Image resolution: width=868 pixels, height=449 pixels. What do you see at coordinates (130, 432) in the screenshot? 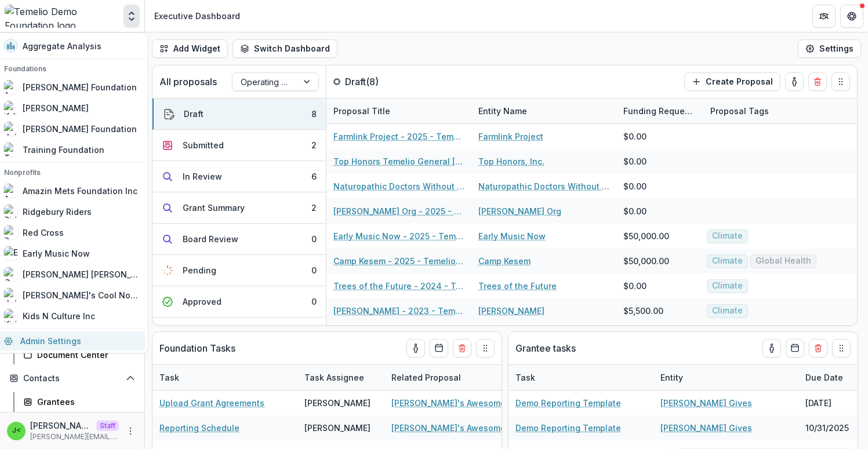
I see `button: More` at bounding box center [130, 432].